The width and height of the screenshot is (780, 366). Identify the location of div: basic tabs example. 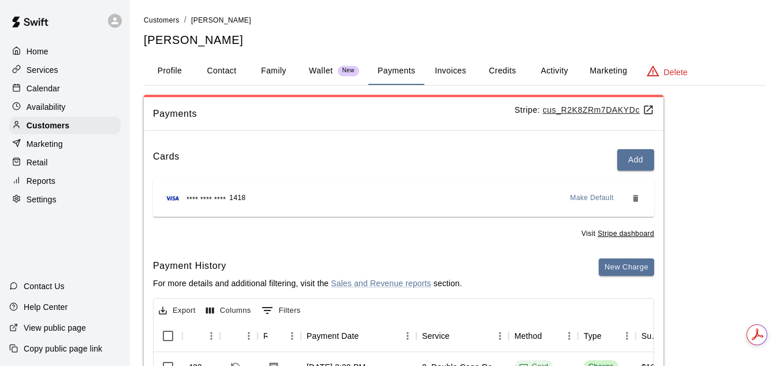
(455, 71).